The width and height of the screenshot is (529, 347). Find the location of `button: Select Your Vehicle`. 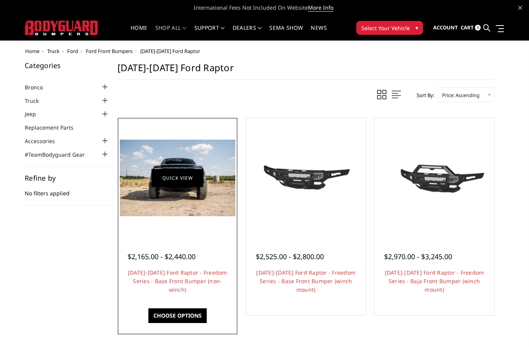

button: Select Your Vehicle is located at coordinates (390, 28).